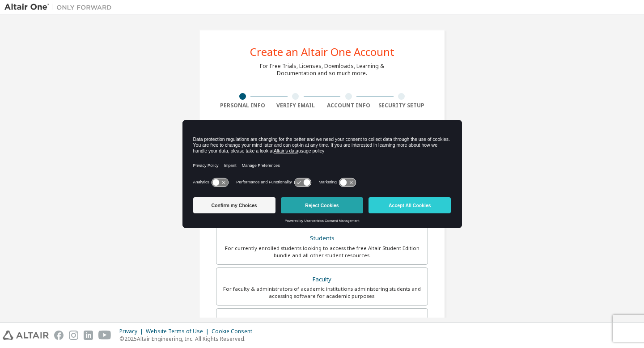 The width and height of the screenshot is (644, 348). What do you see at coordinates (295, 106) in the screenshot?
I see `div: Verify Email` at bounding box center [295, 106].